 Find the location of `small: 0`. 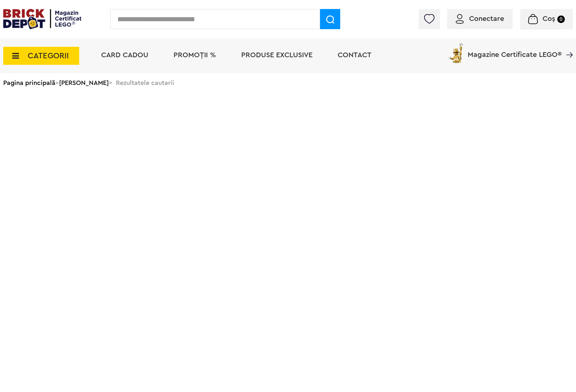

small: 0 is located at coordinates (561, 19).